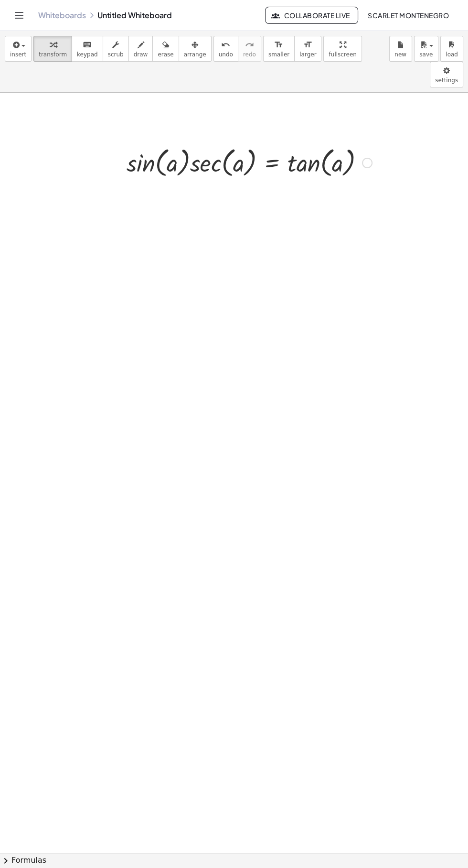  What do you see at coordinates (116, 55) in the screenshot?
I see `span: scrub` at bounding box center [116, 55].